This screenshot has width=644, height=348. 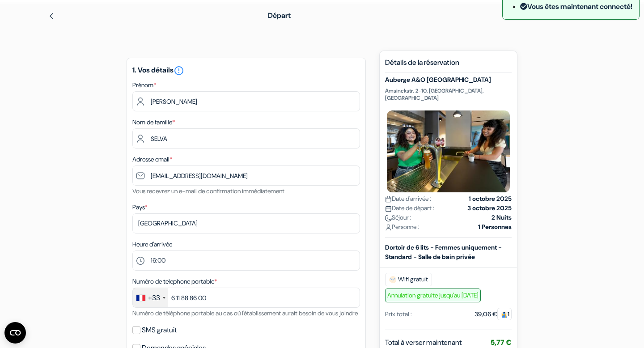 I want to click on label: Adresse email, so click(x=152, y=160).